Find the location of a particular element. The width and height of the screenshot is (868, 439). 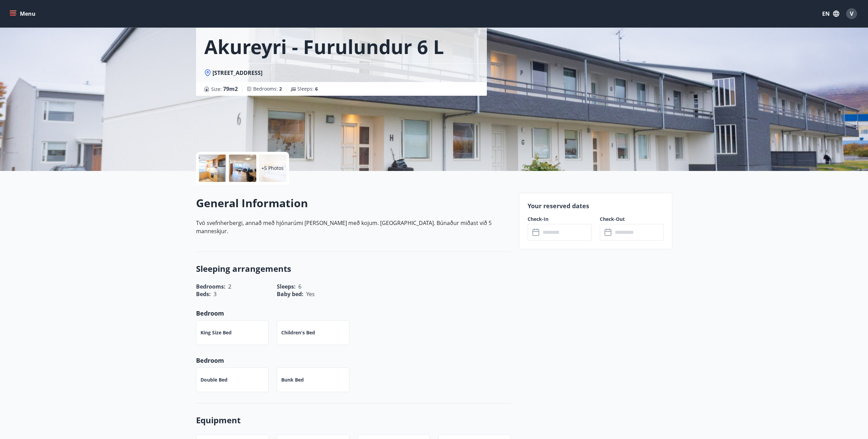

p: King Size bed is located at coordinates (216, 333).